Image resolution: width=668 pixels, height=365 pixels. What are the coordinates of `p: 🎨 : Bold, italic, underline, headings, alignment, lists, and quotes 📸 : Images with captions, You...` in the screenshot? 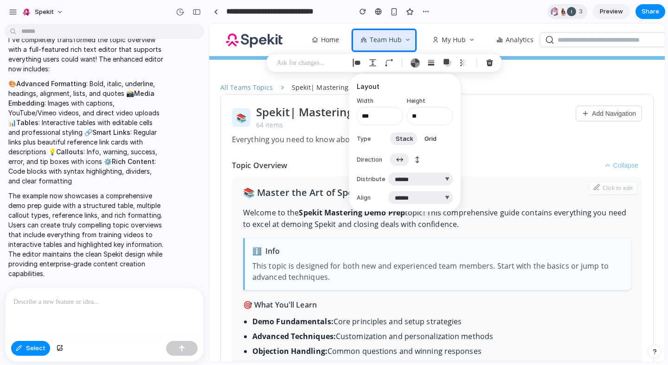 It's located at (86, 132).